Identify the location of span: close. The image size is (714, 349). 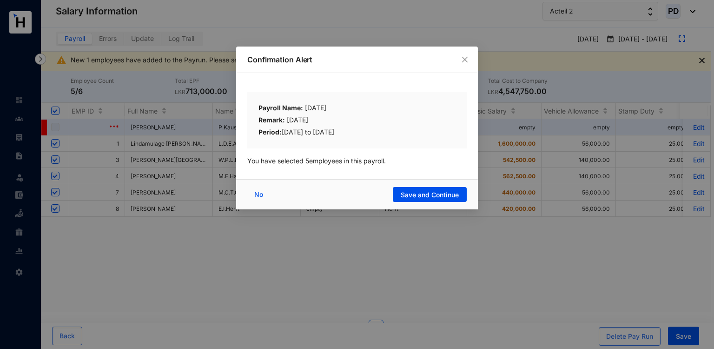
(465, 59).